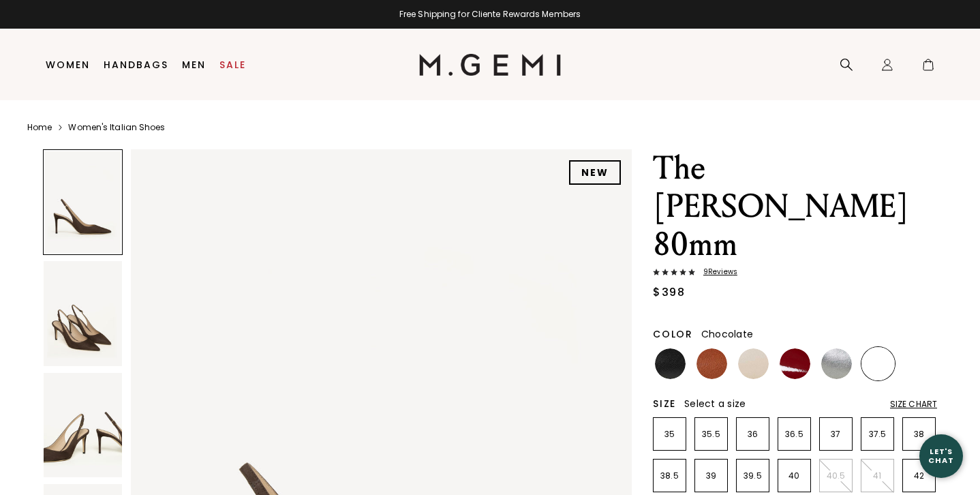 The height and width of the screenshot is (495, 980). I want to click on div: Size Chart, so click(914, 404).